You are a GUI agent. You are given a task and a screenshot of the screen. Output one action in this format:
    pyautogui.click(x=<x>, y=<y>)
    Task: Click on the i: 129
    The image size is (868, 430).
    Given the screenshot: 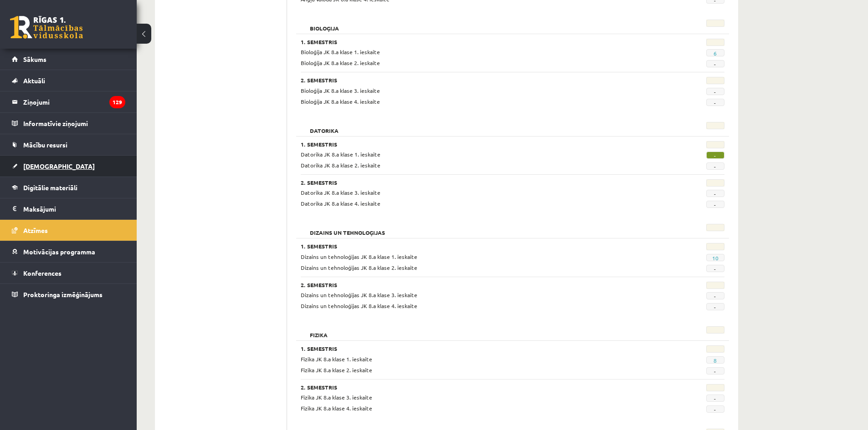 What is the action you would take?
    pyautogui.click(x=117, y=102)
    